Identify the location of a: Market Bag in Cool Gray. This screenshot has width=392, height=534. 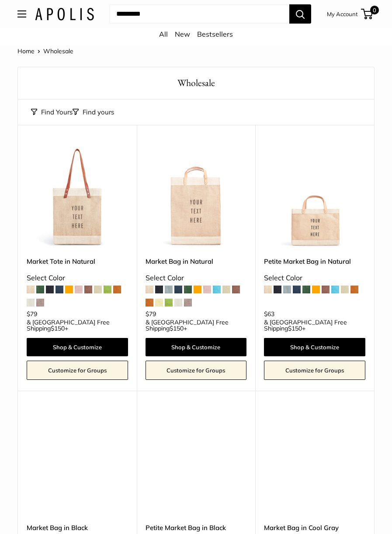
(314, 527).